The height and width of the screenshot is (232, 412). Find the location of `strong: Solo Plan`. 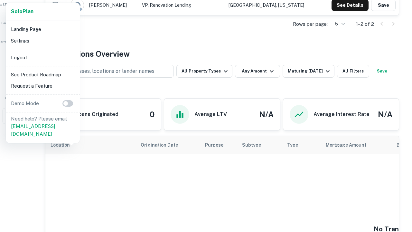

strong: Solo Plan is located at coordinates (22, 11).